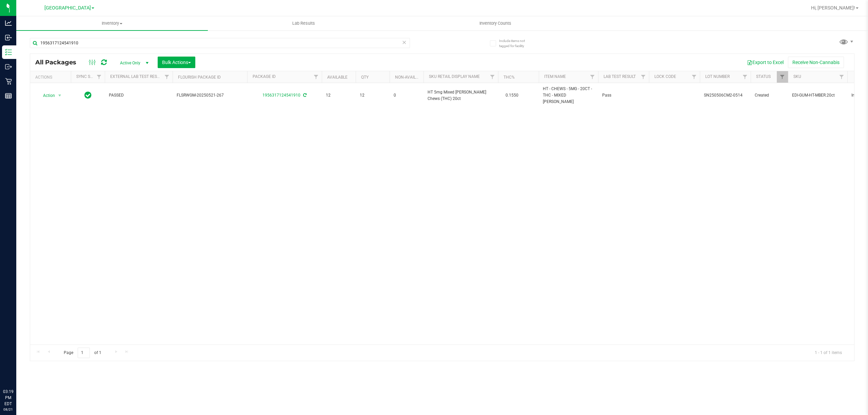  Describe the element at coordinates (454, 77) in the screenshot. I see `a: Sku Retail Display Name` at that location.